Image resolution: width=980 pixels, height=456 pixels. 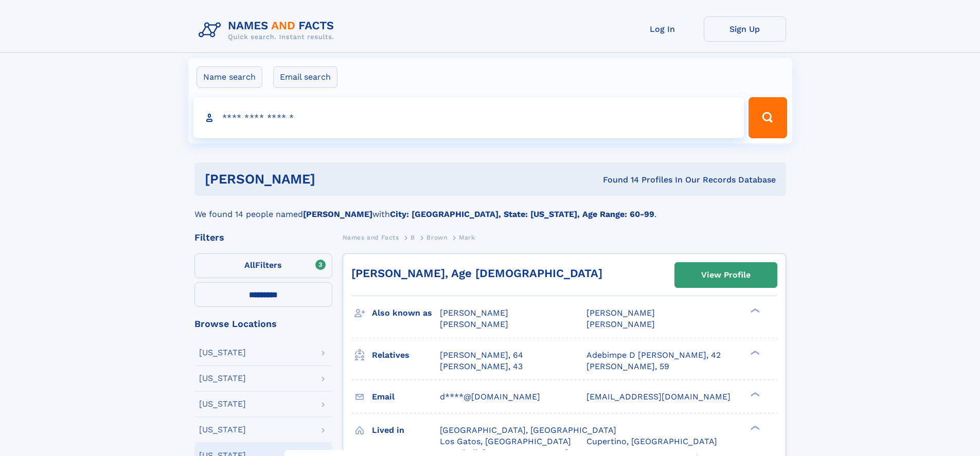 What do you see at coordinates (437, 237) in the screenshot?
I see `a: Brown` at bounding box center [437, 237].